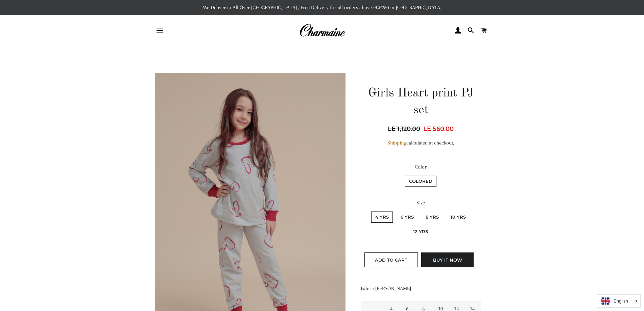 The width and height of the screenshot is (644, 311). What do you see at coordinates (397, 143) in the screenshot?
I see `a: Shipping` at bounding box center [397, 143].